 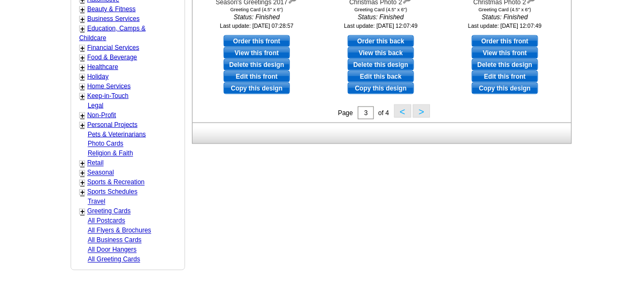 I want to click on span: of 4, so click(x=384, y=113).